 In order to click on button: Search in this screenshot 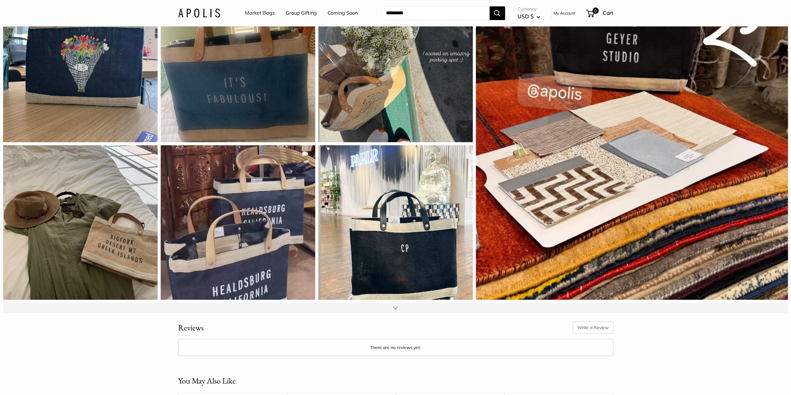, I will do `click(497, 13)`.